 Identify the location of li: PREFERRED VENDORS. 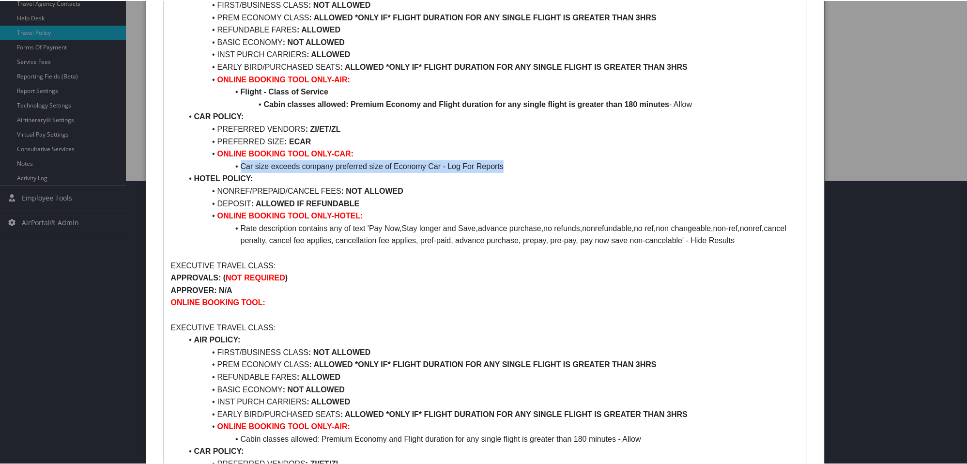
(491, 128).